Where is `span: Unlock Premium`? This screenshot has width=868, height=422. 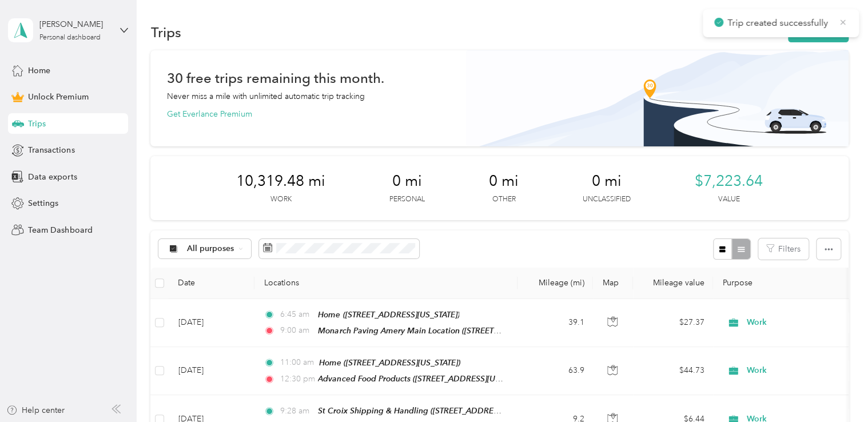 span: Unlock Premium is located at coordinates (58, 97).